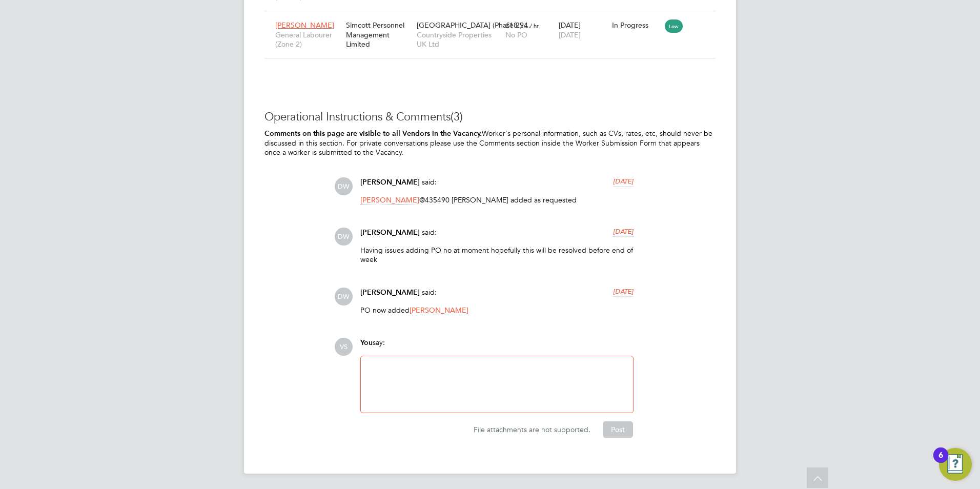  I want to click on div: Simcott Personnel Management Limited, so click(379, 34).